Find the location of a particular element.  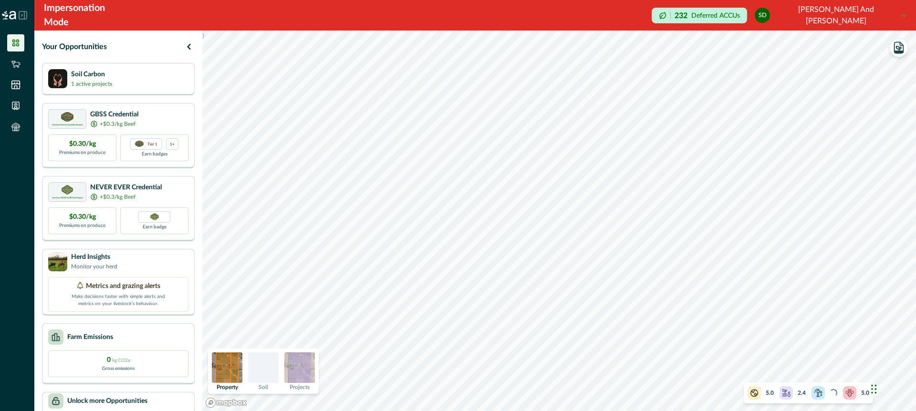

img: property preview is located at coordinates (227, 368).